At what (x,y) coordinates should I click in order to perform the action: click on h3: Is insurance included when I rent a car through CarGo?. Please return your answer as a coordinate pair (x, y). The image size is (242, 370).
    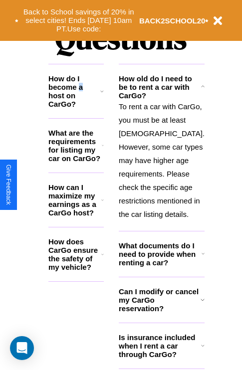
    Looking at the image, I should click on (160, 346).